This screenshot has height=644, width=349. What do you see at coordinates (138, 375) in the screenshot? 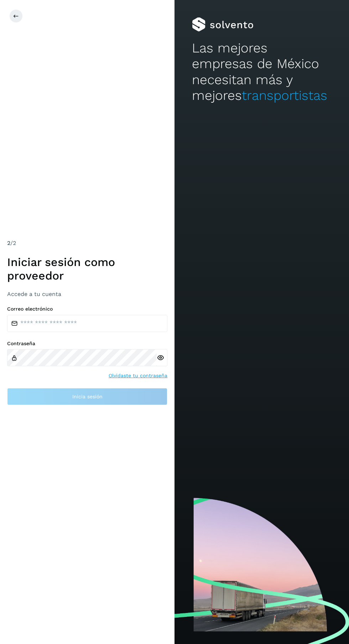
I see `a: Olvidaste tu contraseña` at bounding box center [138, 375].